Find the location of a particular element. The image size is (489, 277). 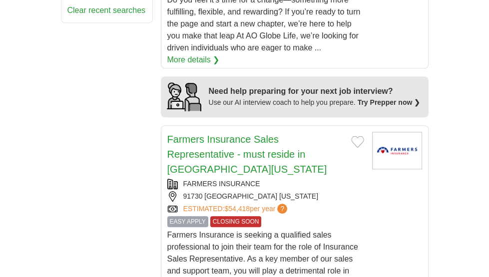

span: $54,418 is located at coordinates (237, 209).